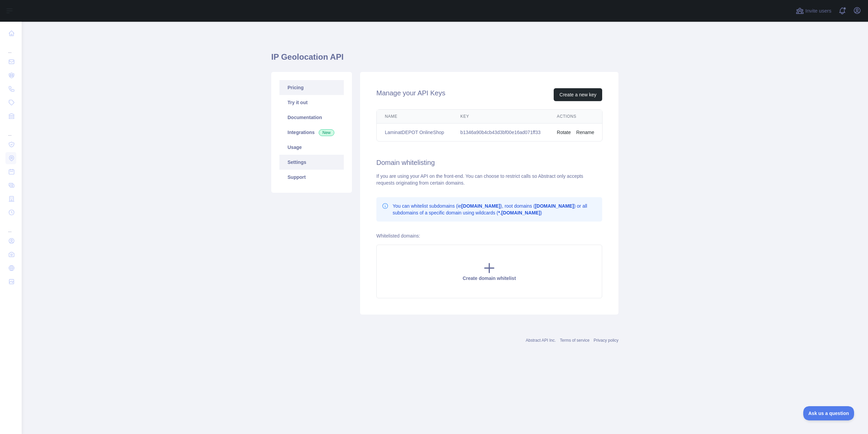 This screenshot has height=434, width=868. Describe the element at coordinates (311, 177) in the screenshot. I see `a: Support` at that location.